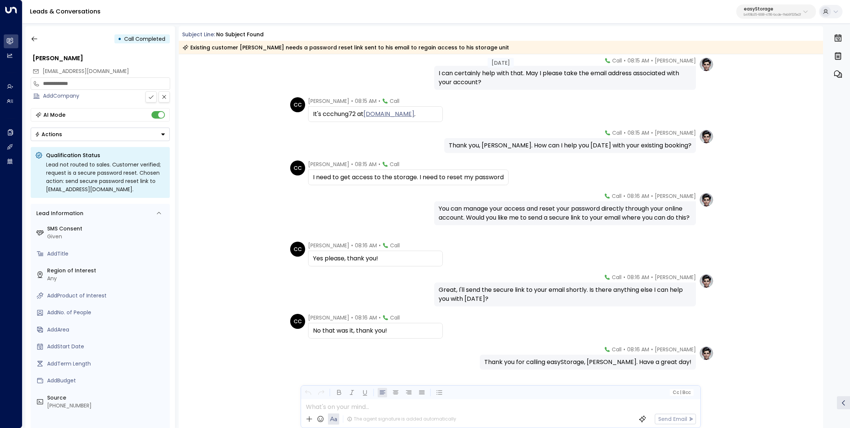  What do you see at coordinates (107, 380) in the screenshot?
I see `div: AddBudget` at bounding box center [107, 380].